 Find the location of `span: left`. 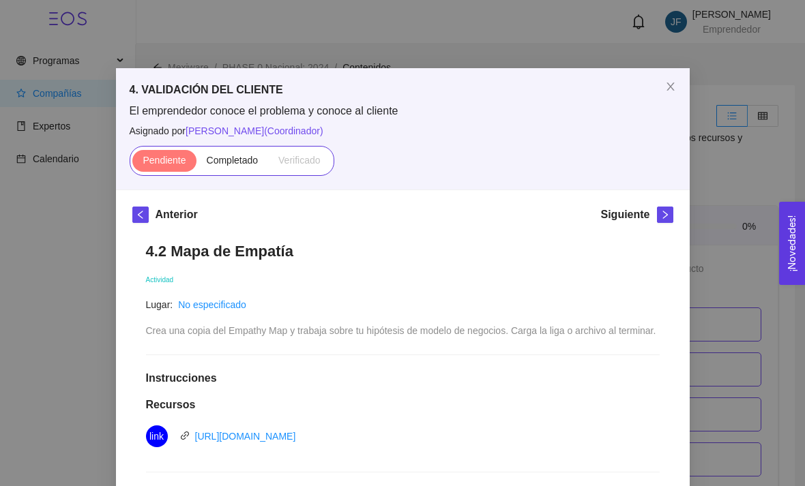

span: left is located at coordinates (140, 215).